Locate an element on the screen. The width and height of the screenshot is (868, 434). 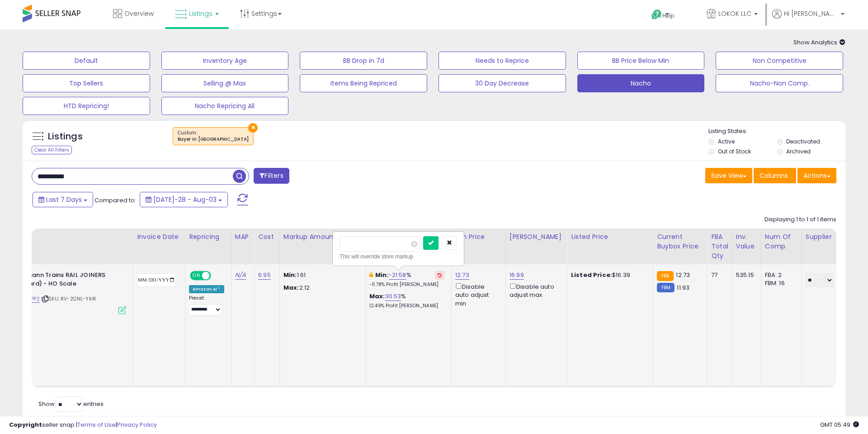
div: 77 is located at coordinates (719, 275).